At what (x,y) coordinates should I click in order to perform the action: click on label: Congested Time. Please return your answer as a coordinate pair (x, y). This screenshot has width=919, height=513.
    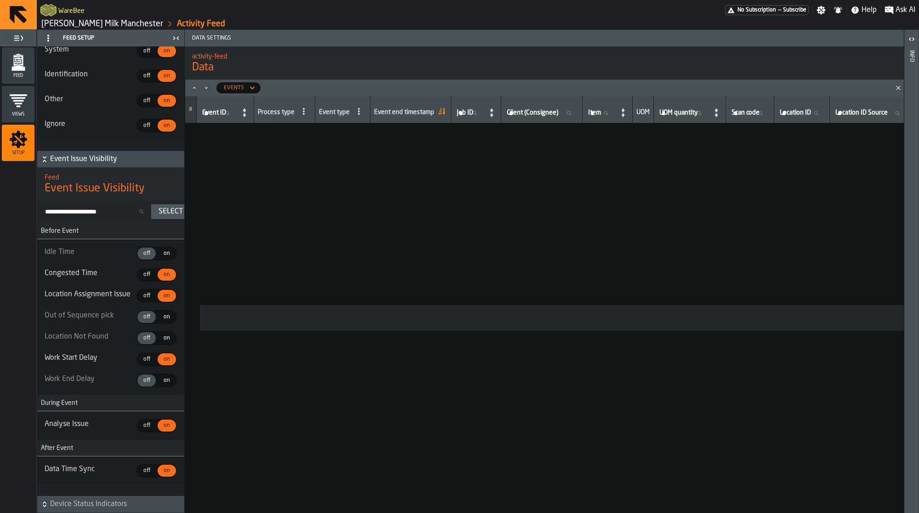
    Looking at the image, I should click on (90, 273).